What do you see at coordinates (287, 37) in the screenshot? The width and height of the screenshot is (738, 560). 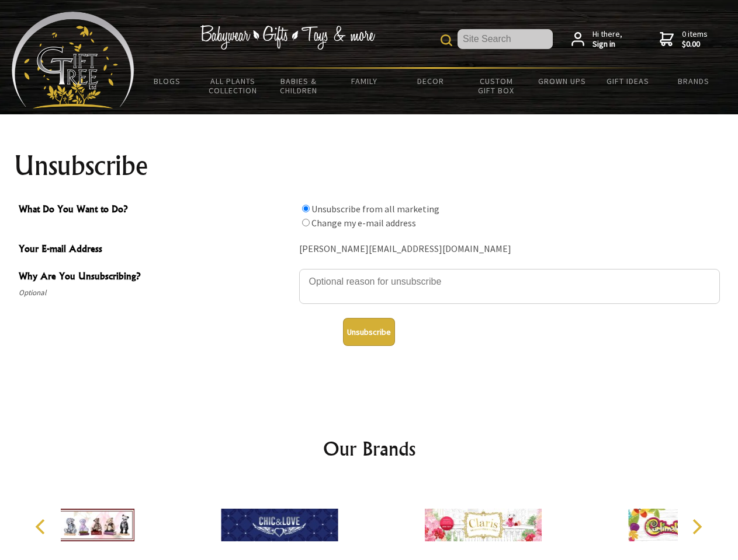 I see `img: Babywear - Gifts - Toys & more` at bounding box center [287, 37].